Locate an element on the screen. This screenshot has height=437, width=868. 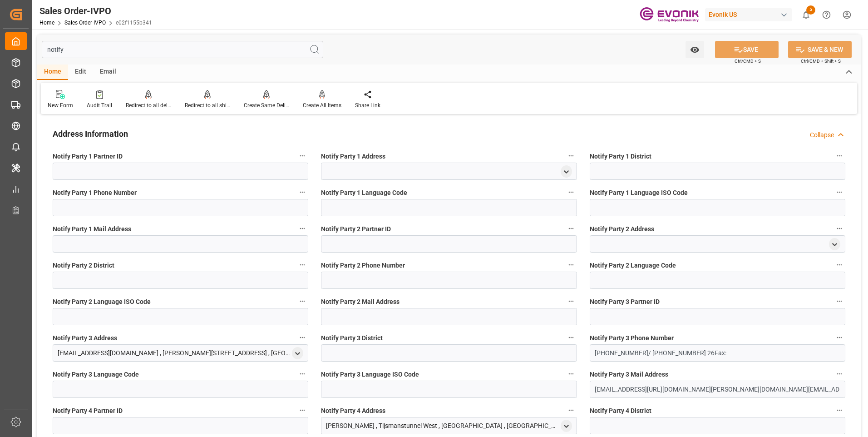
a: Home is located at coordinates (46, 22).